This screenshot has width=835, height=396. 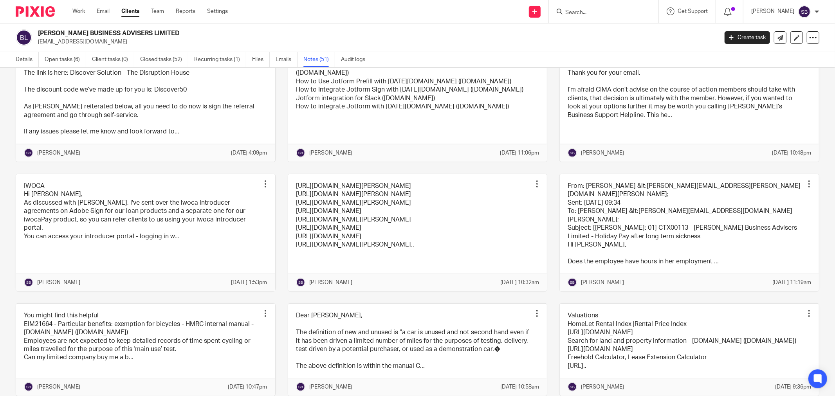 I want to click on a: Email, so click(x=103, y=11).